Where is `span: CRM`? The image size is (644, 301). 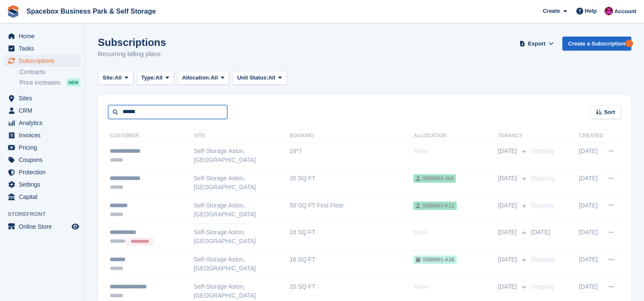
span: CRM is located at coordinates (44, 111).